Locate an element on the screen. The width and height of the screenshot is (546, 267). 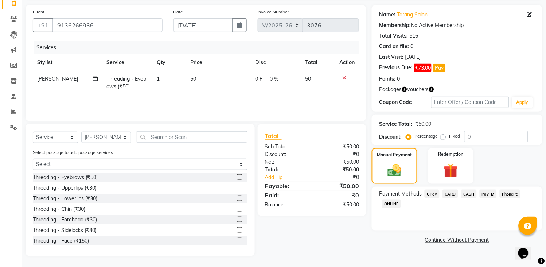
div: Threading - Eyebrows (₹50) is located at coordinates (65, 177).